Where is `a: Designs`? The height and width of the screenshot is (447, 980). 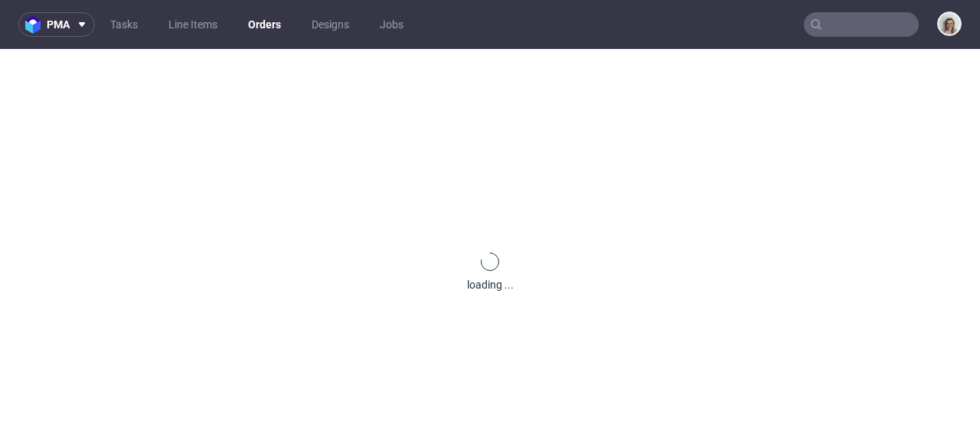 a: Designs is located at coordinates (330, 24).